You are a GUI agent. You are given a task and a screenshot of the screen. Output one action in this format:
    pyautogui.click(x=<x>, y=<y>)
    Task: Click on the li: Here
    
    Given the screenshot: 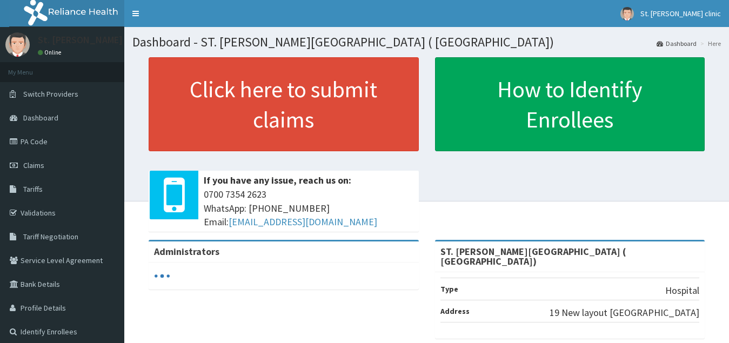 What is the action you would take?
    pyautogui.click(x=709, y=43)
    